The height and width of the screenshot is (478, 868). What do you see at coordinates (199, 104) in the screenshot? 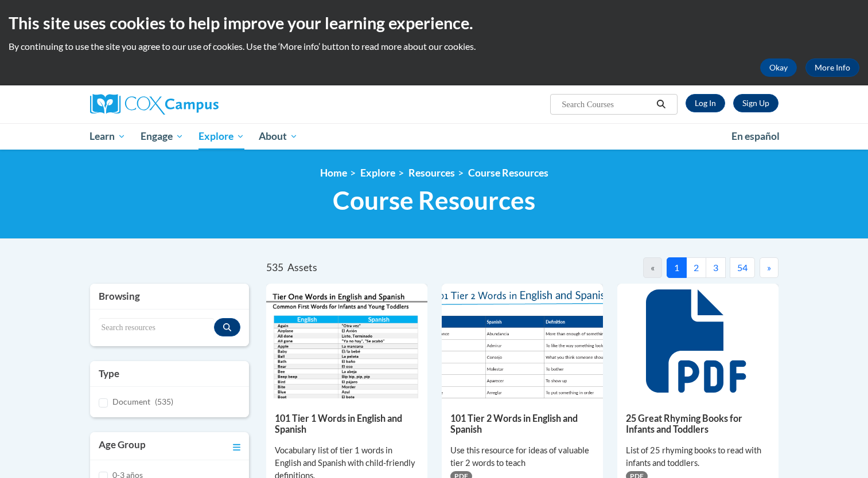
I see `a: Cox Campus` at bounding box center [199, 104].